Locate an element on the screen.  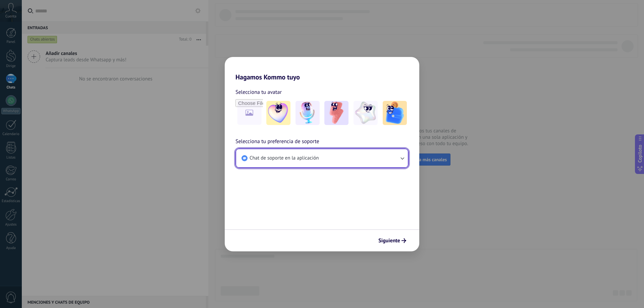
img: -4.jpeg is located at coordinates (366, 113).